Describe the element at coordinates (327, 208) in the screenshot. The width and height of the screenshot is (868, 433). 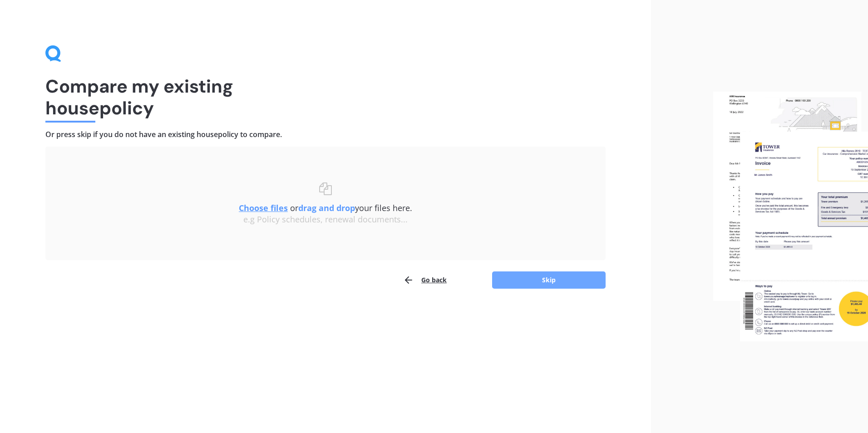
I see `b: drag and drop` at that location.